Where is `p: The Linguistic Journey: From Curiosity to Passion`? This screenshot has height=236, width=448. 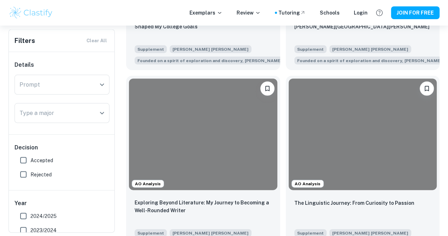 p: The Linguistic Journey: From Curiosity to Passion is located at coordinates (354, 202).